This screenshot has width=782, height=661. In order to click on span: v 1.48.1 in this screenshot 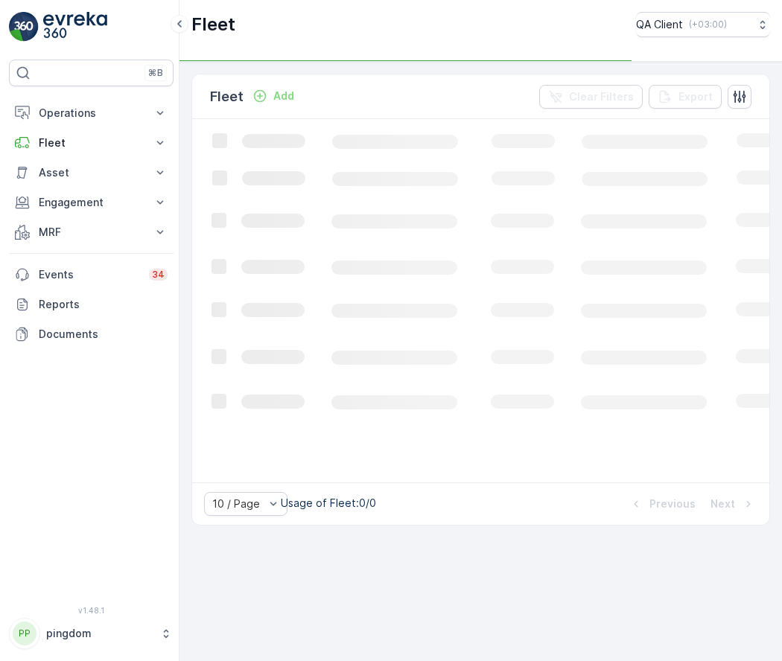, I will do `click(91, 610)`.